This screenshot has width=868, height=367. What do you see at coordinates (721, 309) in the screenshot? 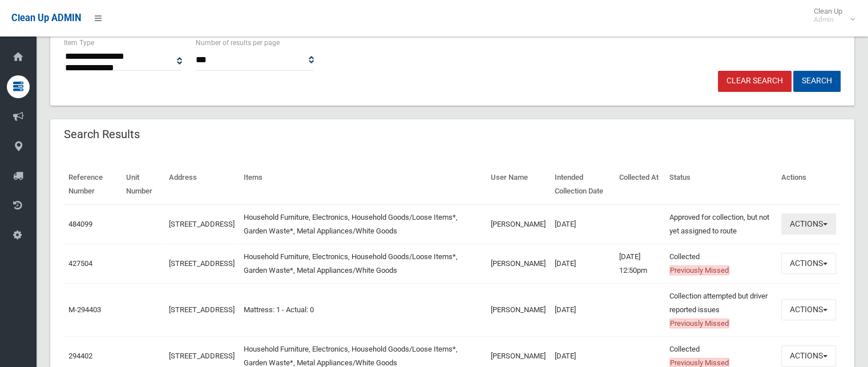
I see `td: Collection attempted but driver reported issues` at bounding box center [721, 309].